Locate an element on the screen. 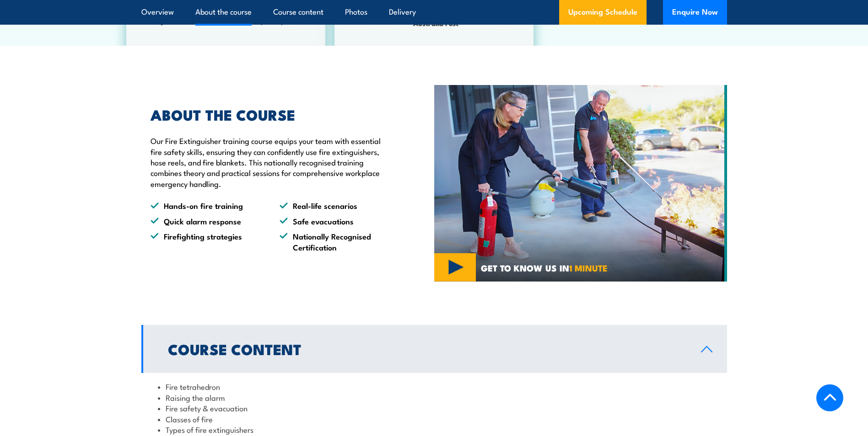 The image size is (868, 436). li: Real-life scenarios is located at coordinates (336, 205).